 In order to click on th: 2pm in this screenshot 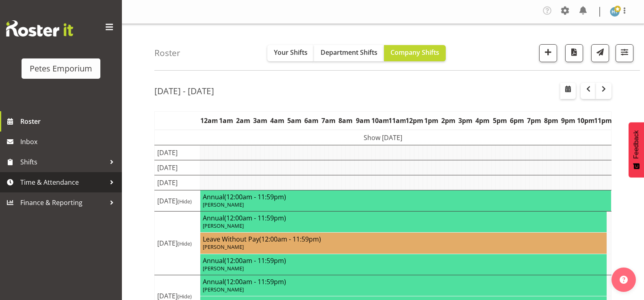, I will do `click(449, 121)`.